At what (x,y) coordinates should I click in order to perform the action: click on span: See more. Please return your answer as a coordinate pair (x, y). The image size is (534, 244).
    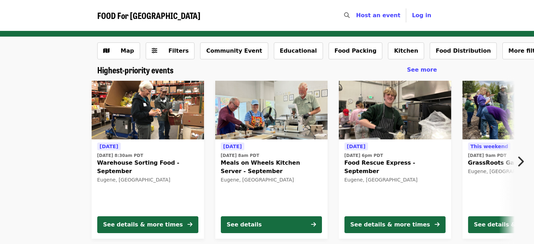
    Looking at the image, I should click on (422, 70).